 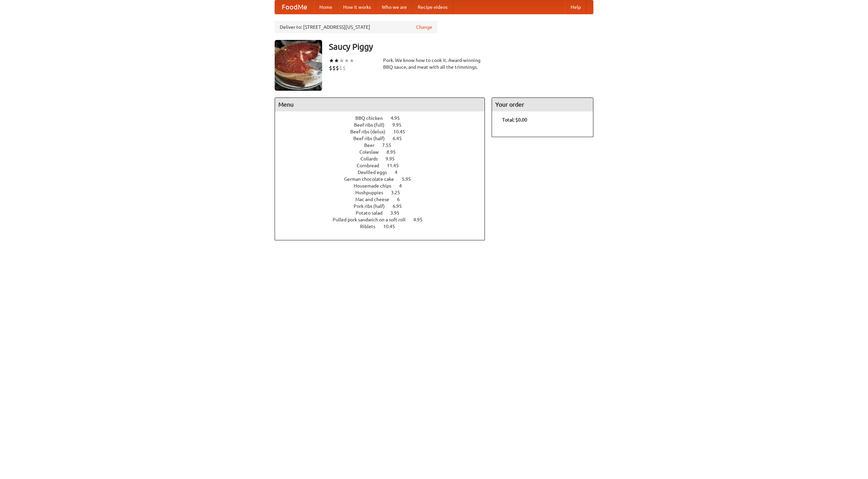 I want to click on a: Devilled eggs 4, so click(x=384, y=173).